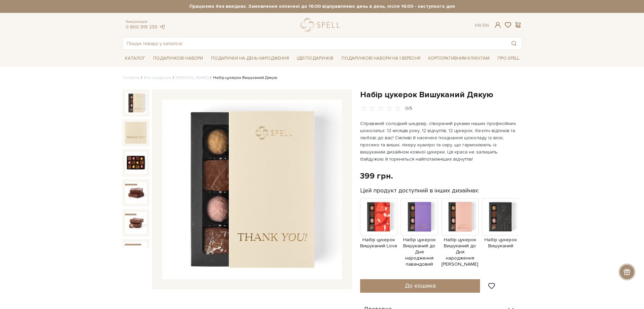 The width and height of the screenshot is (644, 309). I want to click on strong: Працюємо без вихідних. Замовлення оплачені до 16:00 відправляємо день в день, після 16:00 - насту..., so click(322, 6).